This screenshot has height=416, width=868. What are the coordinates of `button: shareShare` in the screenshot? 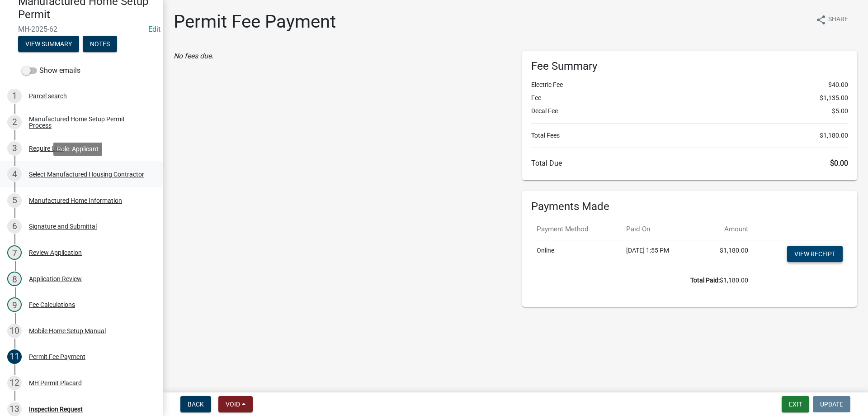 It's located at (832, 20).